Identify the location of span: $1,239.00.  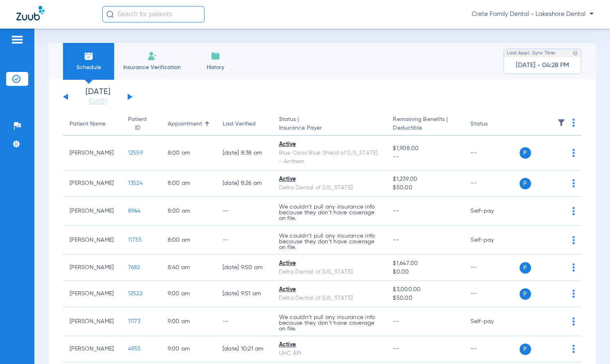
(425, 179).